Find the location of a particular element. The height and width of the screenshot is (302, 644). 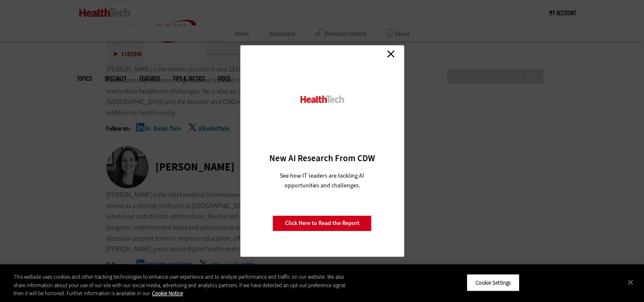

button: Cookie Settings is located at coordinates (492, 282).